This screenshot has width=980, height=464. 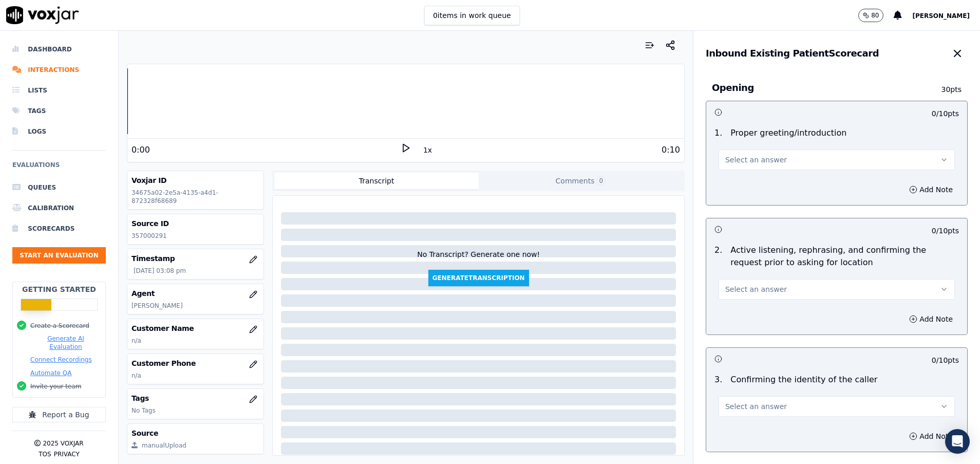 I want to click on div: manualUpload, so click(x=164, y=445).